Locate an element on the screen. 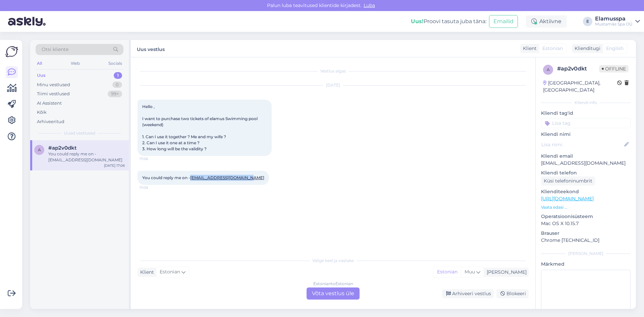 The image size is (644, 317). div: Proovi tasuta juba täna: is located at coordinates (449, 22).